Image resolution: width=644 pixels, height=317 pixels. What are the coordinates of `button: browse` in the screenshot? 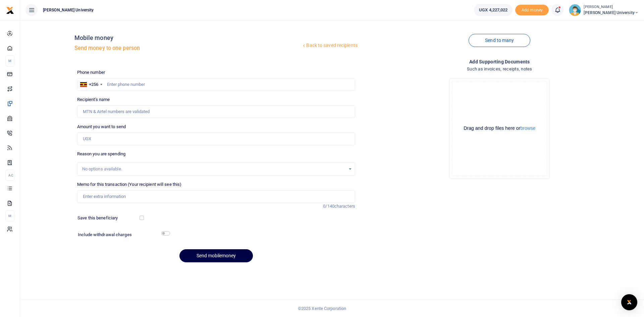 It's located at (527, 129).